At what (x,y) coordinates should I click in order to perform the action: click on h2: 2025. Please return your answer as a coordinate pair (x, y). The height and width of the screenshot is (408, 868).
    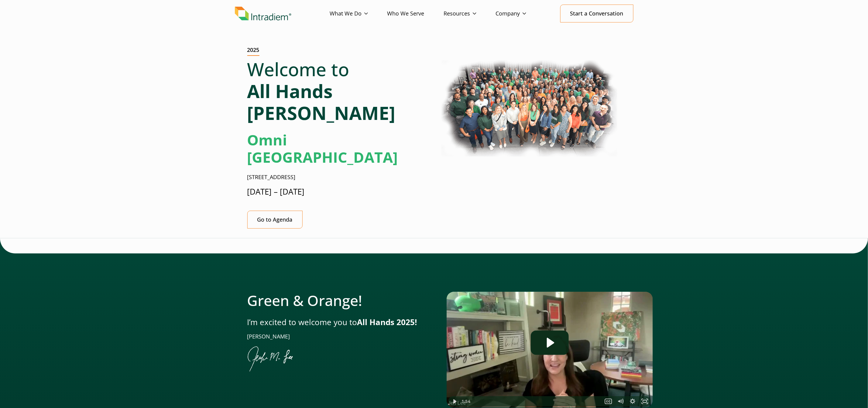
    Looking at the image, I should click on (253, 51).